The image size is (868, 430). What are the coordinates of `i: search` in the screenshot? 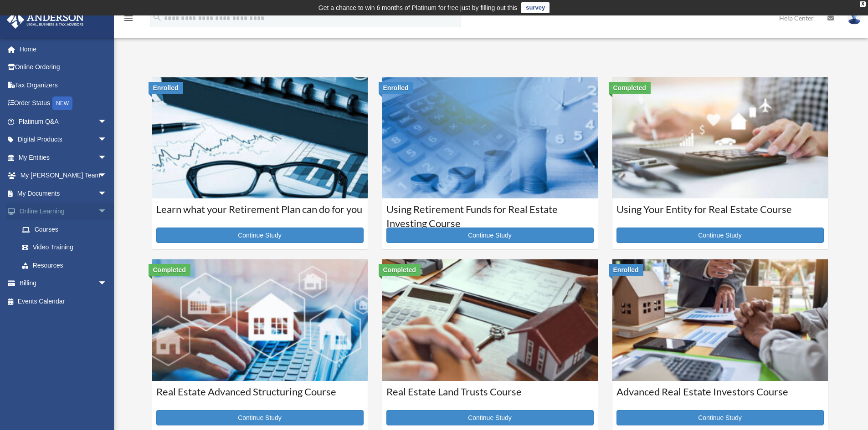 It's located at (157, 17).